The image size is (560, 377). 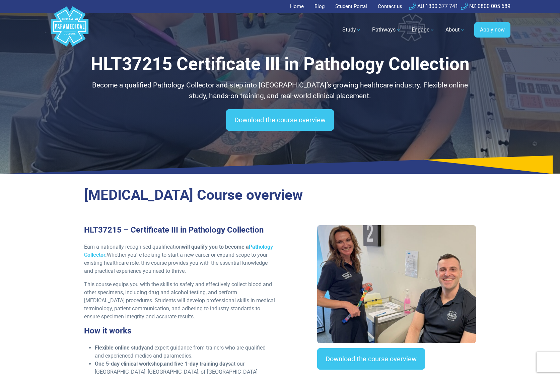 I want to click on a: Study, so click(x=352, y=30).